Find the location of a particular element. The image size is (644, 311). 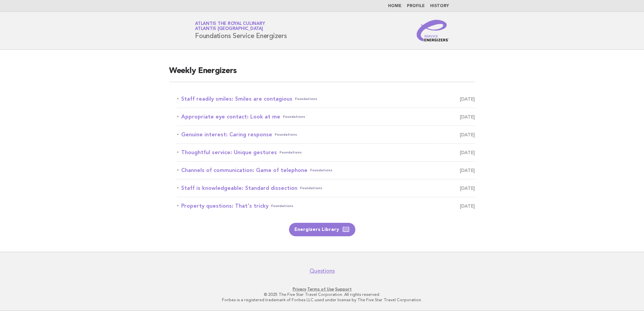

img: Service Energizers is located at coordinates (433, 31).